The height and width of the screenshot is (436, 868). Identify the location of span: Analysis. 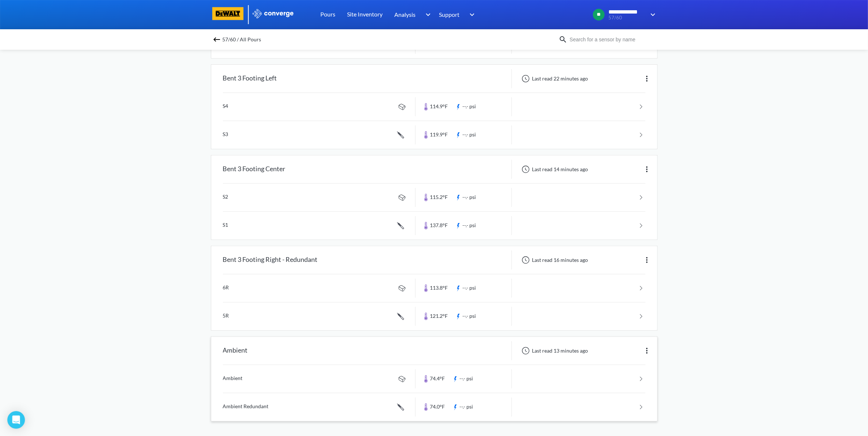
(405, 14).